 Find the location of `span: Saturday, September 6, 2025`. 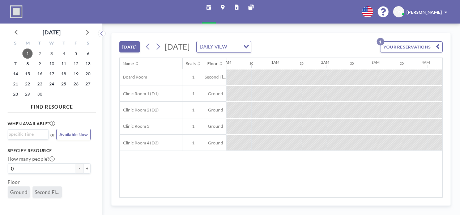

span: Saturday, September 6, 2025 is located at coordinates (88, 54).